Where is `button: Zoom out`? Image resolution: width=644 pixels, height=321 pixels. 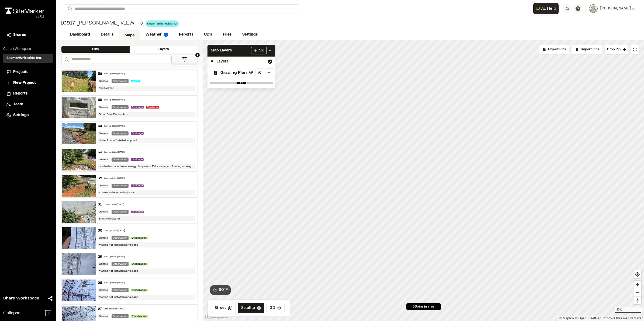
button: Zoom out is located at coordinates (637, 293).